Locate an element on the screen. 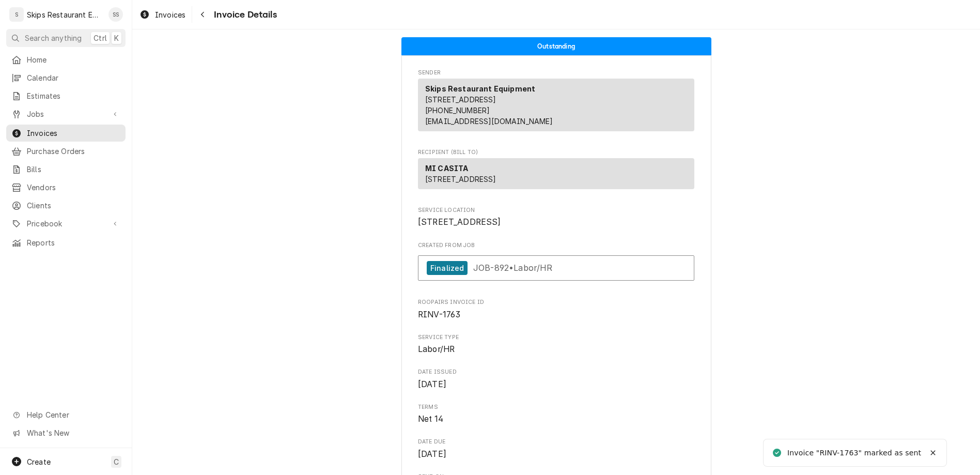 Image resolution: width=980 pixels, height=475 pixels. span: Jobs is located at coordinates (66, 114).